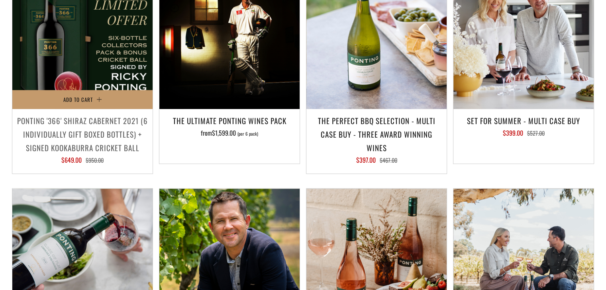  I want to click on a: The perfect BBQ selection - MULTI CASE BUY - Three award winning wines $397.00 $467.00, so click(376, 139).